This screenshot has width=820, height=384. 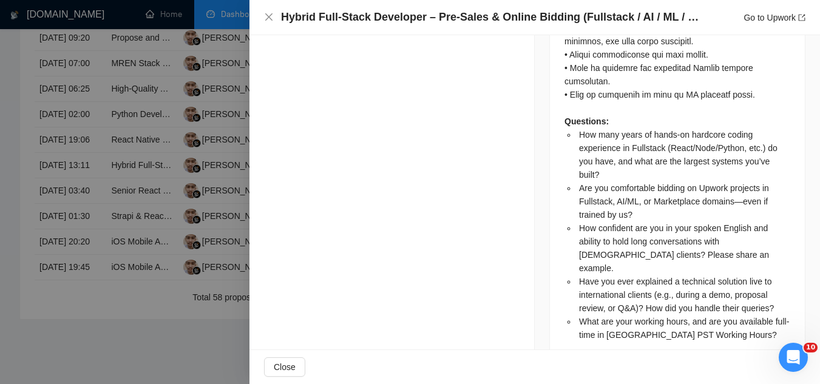 I want to click on a: Go to Upworkexport, so click(x=775, y=18).